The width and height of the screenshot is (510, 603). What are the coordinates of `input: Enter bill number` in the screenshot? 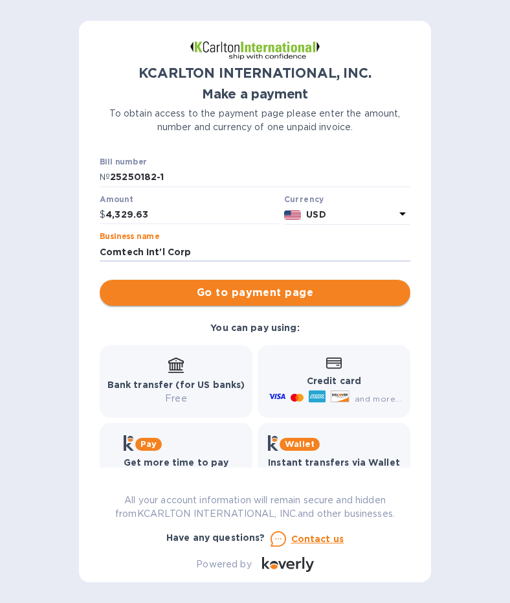 It's located at (260, 177).